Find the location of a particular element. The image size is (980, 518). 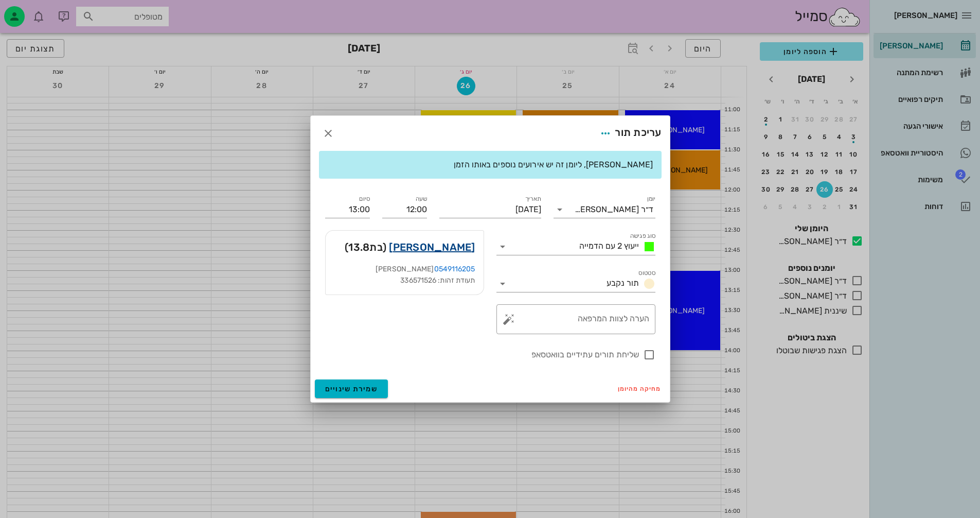

span: (בת ) is located at coordinates (365, 247).